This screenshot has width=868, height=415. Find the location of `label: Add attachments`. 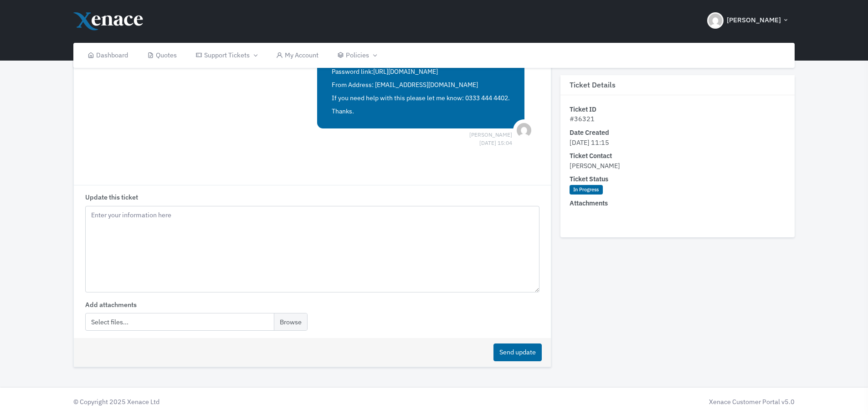

label: Add attachments is located at coordinates (111, 305).